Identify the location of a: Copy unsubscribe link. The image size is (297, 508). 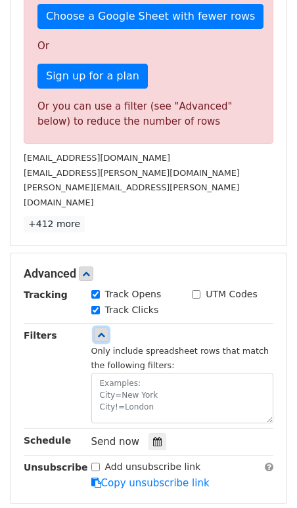
(150, 483).